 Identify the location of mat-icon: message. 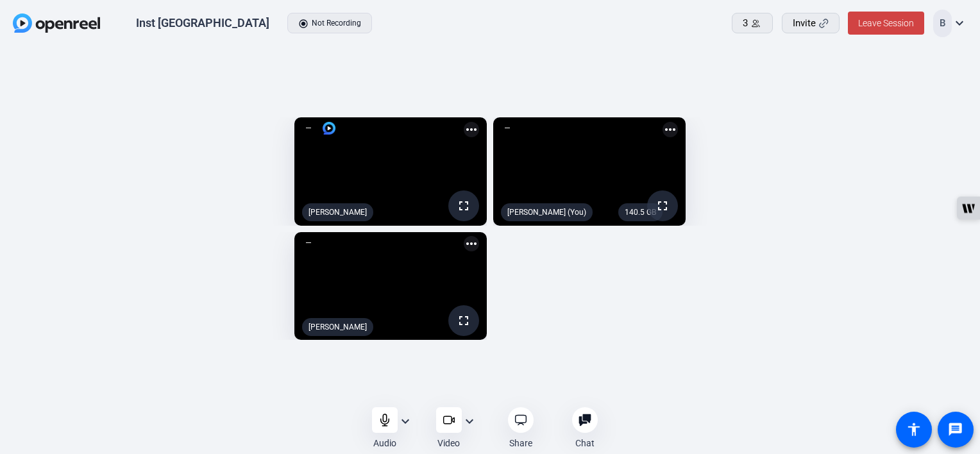
(956, 430).